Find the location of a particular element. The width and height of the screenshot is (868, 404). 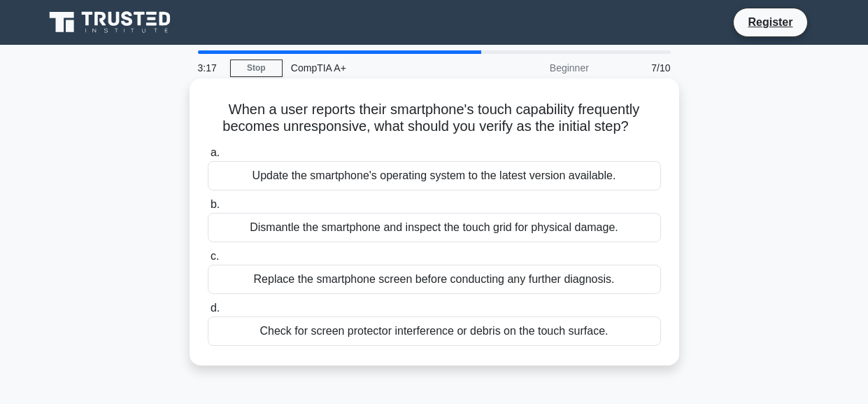

a: Register is located at coordinates (771, 22).